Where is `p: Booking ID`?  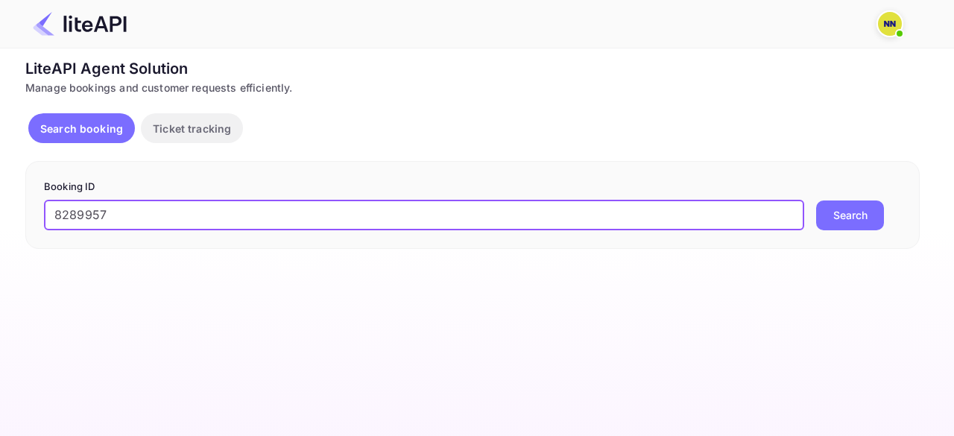 p: Booking ID is located at coordinates (473, 187).